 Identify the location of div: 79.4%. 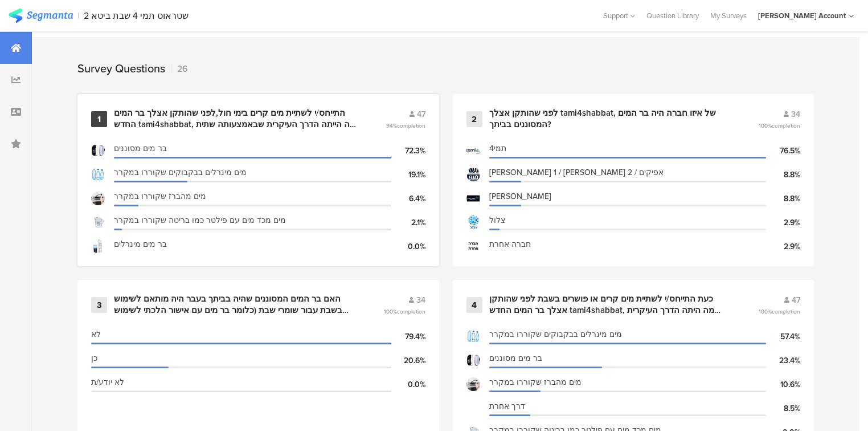
(409, 336).